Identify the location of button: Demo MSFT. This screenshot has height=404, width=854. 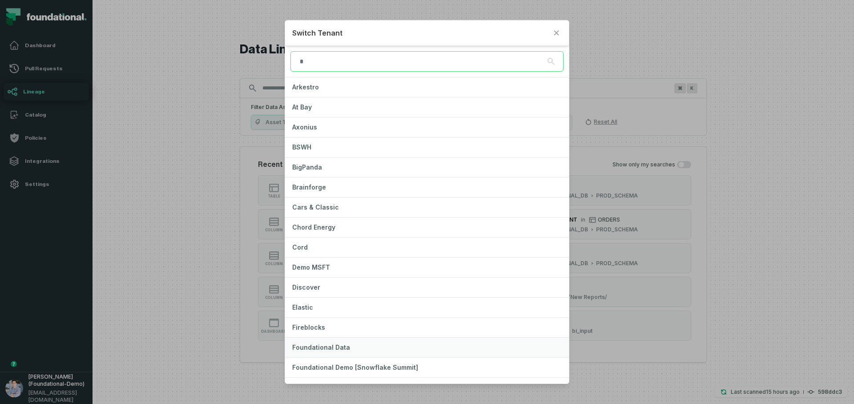
(427, 267).